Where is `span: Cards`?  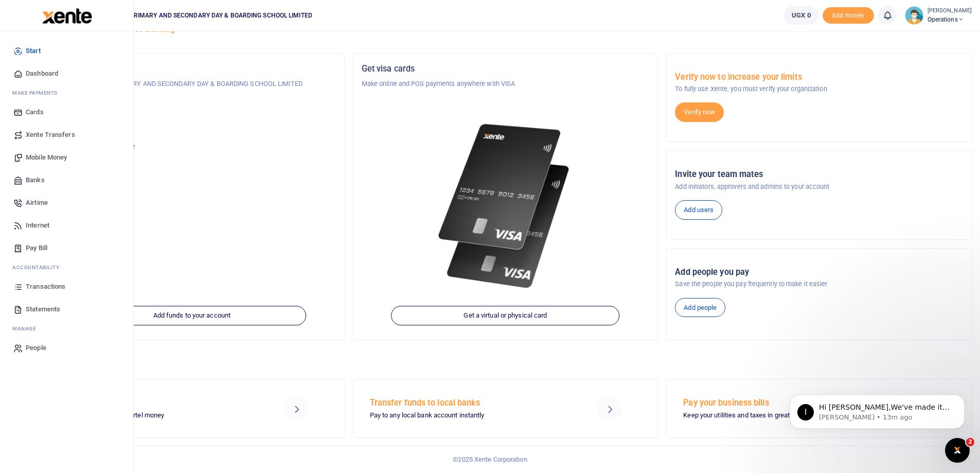
span: Cards is located at coordinates (34, 112).